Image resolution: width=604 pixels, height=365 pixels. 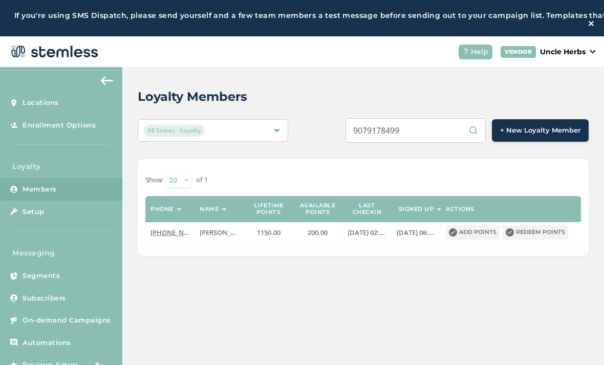 I want to click on span: 1150.00, so click(x=269, y=232).